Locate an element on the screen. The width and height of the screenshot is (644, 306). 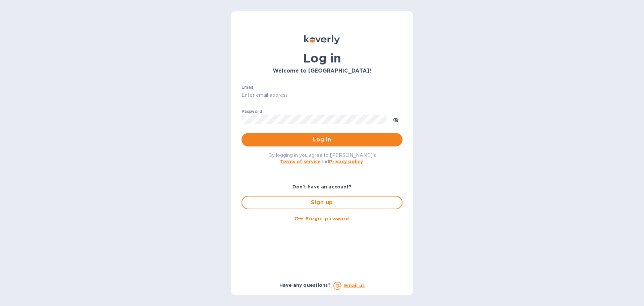
h1: Log in is located at coordinates (322, 58).